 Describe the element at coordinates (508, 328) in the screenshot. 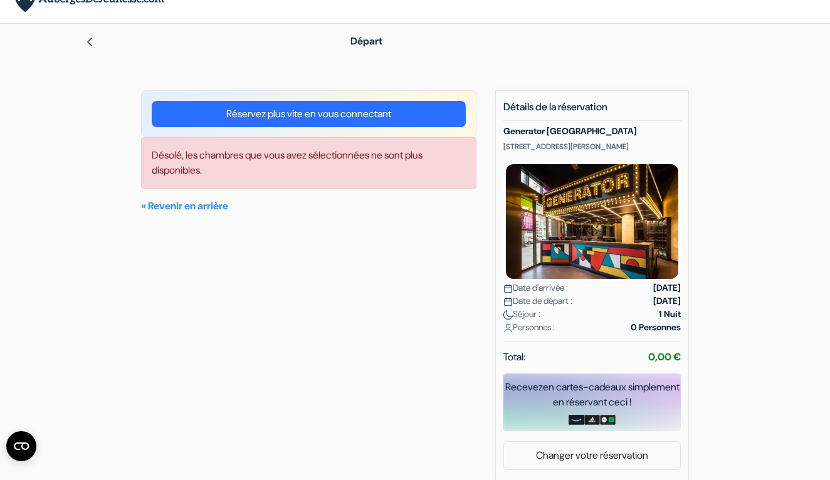

I see `img: user_icon.svg` at that location.